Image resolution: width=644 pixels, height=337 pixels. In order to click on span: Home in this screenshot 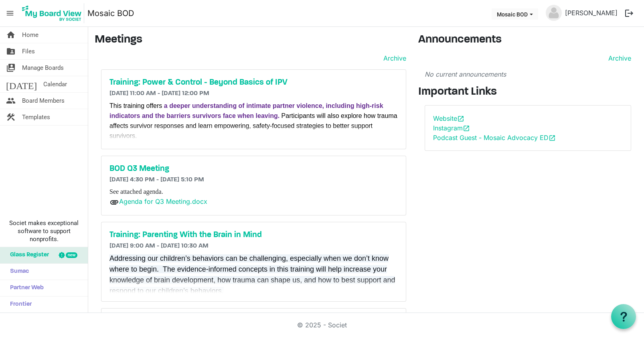, I will do `click(30, 35)`.